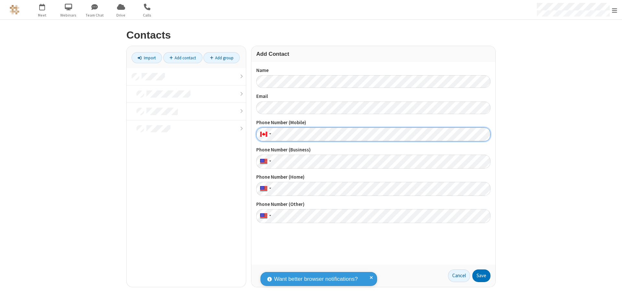 This screenshot has height=297, width=622. What do you see at coordinates (95, 15) in the screenshot?
I see `span: Team Chat` at bounding box center [95, 15].